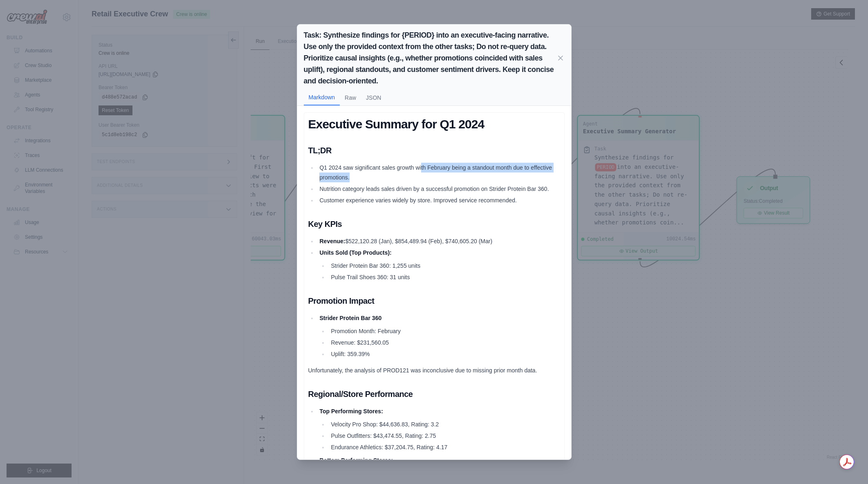  Describe the element at coordinates (373, 97) in the screenshot. I see `button: JSON` at that location.